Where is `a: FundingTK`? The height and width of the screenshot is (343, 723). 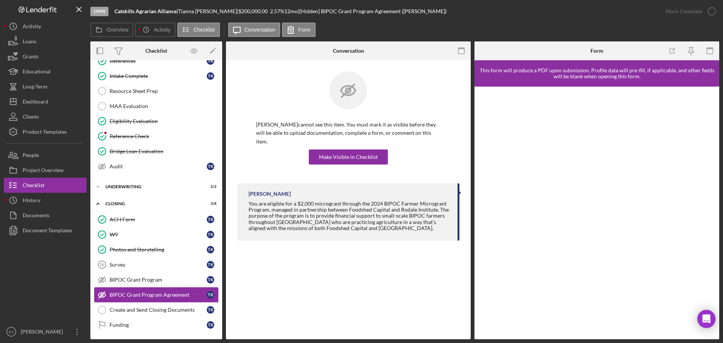 a: FundingTK is located at coordinates (156, 325).